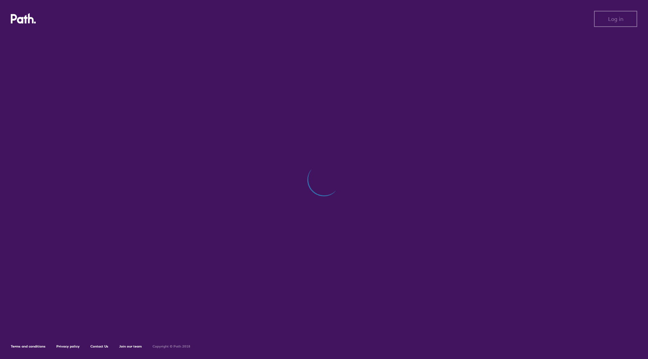 This screenshot has height=359, width=648. What do you see at coordinates (615, 19) in the screenshot?
I see `span: Log in` at bounding box center [615, 19].